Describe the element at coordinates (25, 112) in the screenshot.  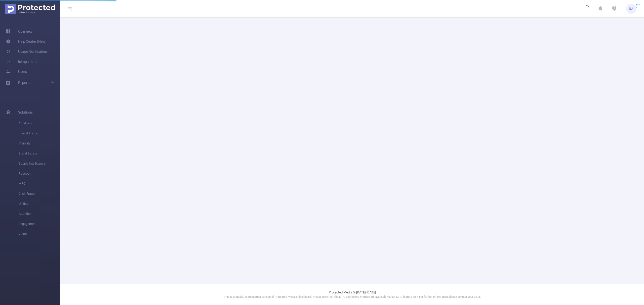
I see `span: Solutions` at that location.